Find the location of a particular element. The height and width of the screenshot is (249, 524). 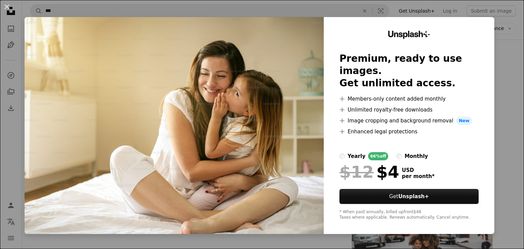

strong: Unsplash+ is located at coordinates (413, 196).